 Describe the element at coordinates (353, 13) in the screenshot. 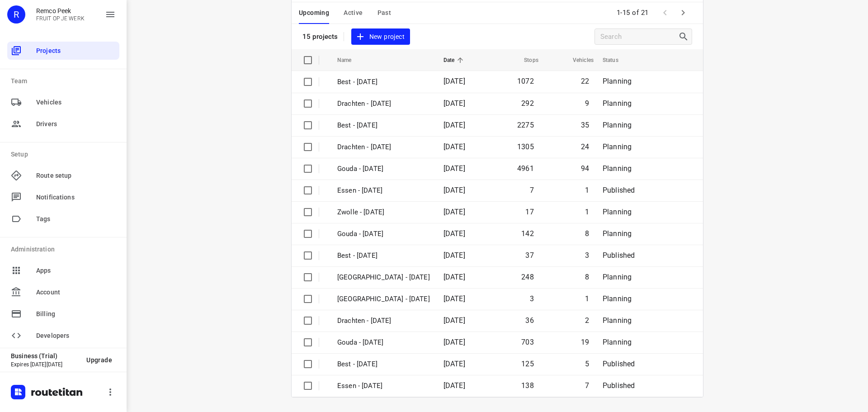

I see `span: Active` at that location.